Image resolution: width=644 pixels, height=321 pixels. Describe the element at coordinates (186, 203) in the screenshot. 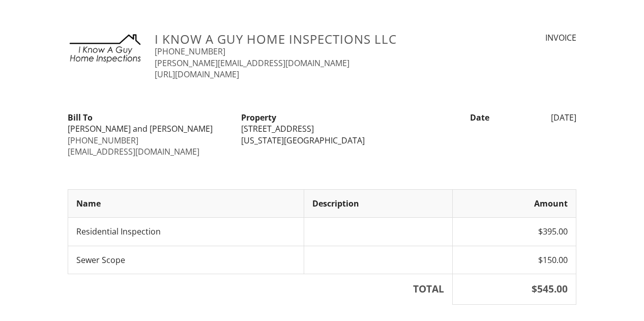

I see `th: Name` at that location.